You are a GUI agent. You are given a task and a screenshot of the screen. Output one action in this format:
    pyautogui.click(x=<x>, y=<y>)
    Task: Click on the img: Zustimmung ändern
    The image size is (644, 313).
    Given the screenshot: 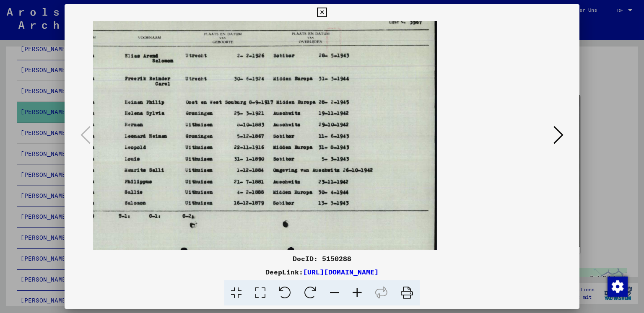 What is the action you would take?
    pyautogui.click(x=617, y=286)
    